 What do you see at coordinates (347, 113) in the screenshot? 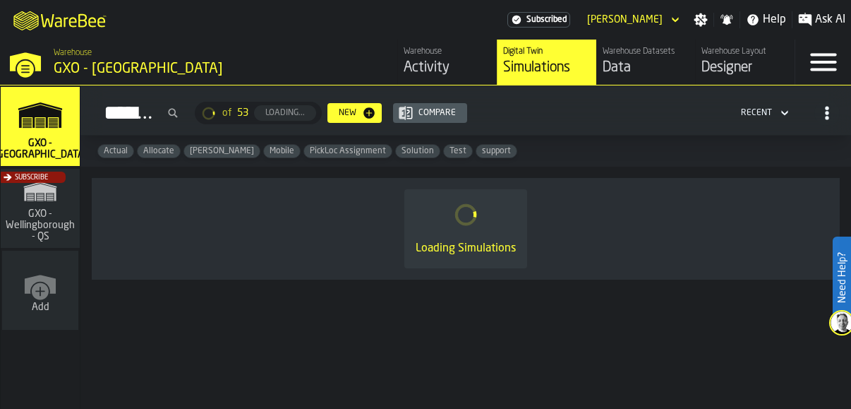
I see `div: New` at bounding box center [347, 113].